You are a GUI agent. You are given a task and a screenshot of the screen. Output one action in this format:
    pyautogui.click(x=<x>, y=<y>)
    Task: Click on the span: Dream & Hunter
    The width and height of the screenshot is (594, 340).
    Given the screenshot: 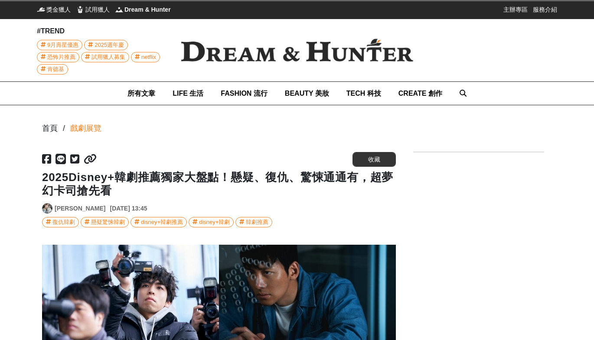 What is the action you would take?
    pyautogui.click(x=147, y=10)
    